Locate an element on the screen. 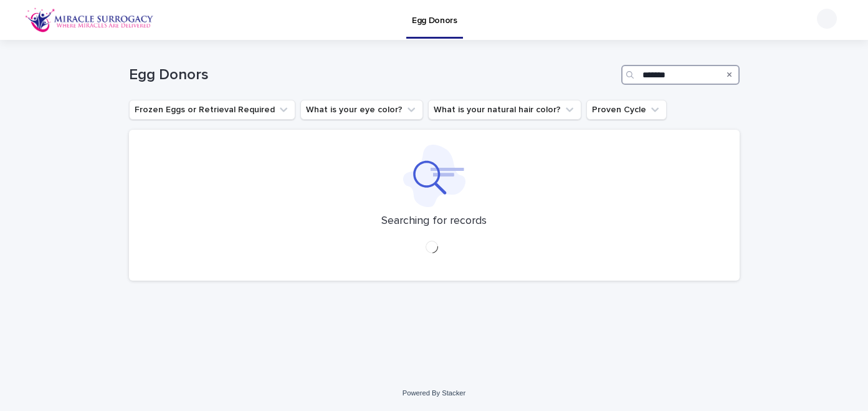  img: OiFFDOGZQuirLhrlO1ag is located at coordinates (89, 20).